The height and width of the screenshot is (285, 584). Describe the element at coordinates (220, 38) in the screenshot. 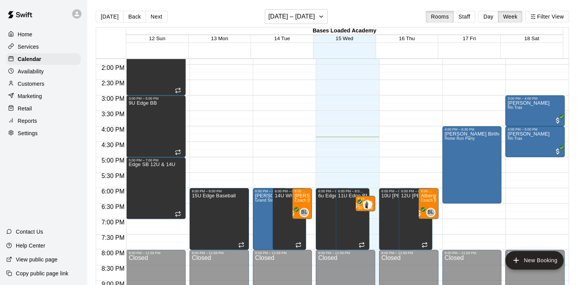

I see `button: 13 Mon` at that location.